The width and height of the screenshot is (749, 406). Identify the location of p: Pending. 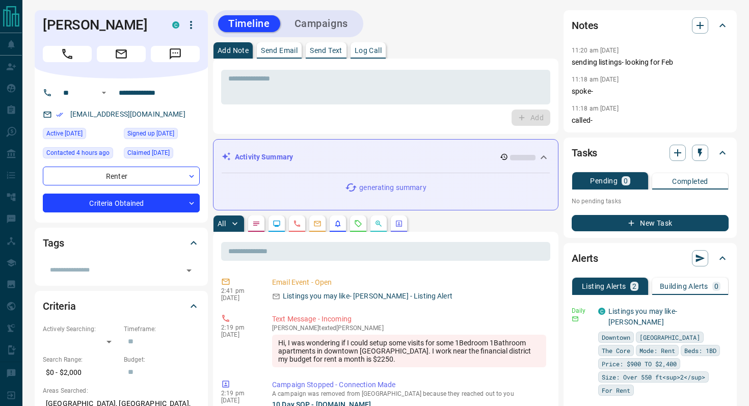
(604, 181).